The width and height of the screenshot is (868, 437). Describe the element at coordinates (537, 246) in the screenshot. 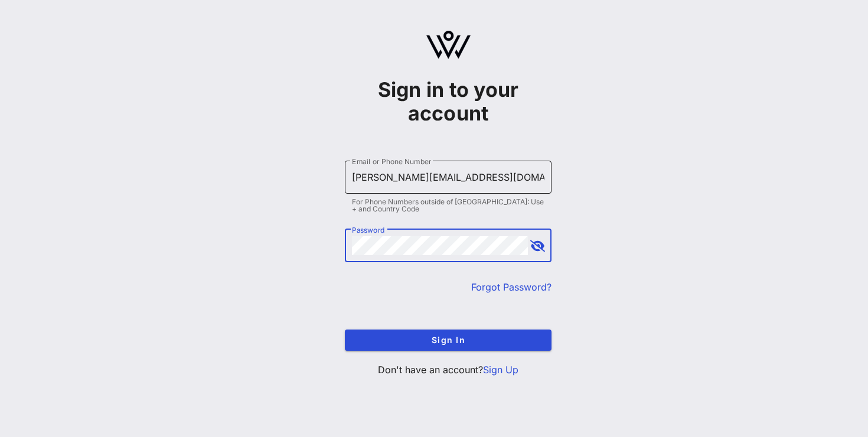

I see `button: append icon` at that location.